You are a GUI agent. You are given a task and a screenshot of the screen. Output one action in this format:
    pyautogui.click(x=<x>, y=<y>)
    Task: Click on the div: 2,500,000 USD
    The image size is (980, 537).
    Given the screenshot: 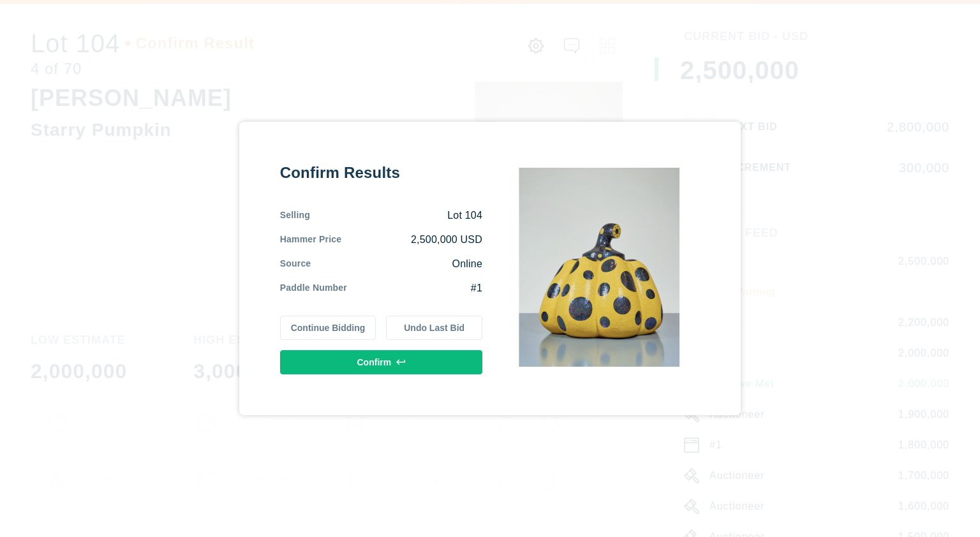 What is the action you would take?
    pyautogui.click(x=411, y=240)
    